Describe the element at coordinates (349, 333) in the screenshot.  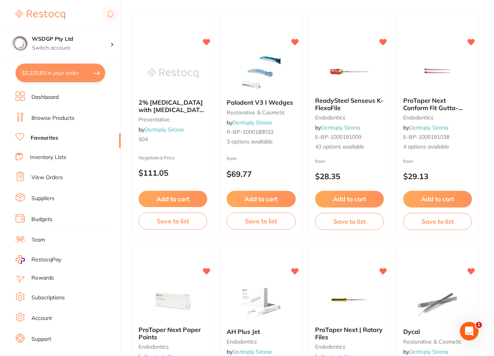
I see `b: ProTaper Next | Rotary Files` at that location.